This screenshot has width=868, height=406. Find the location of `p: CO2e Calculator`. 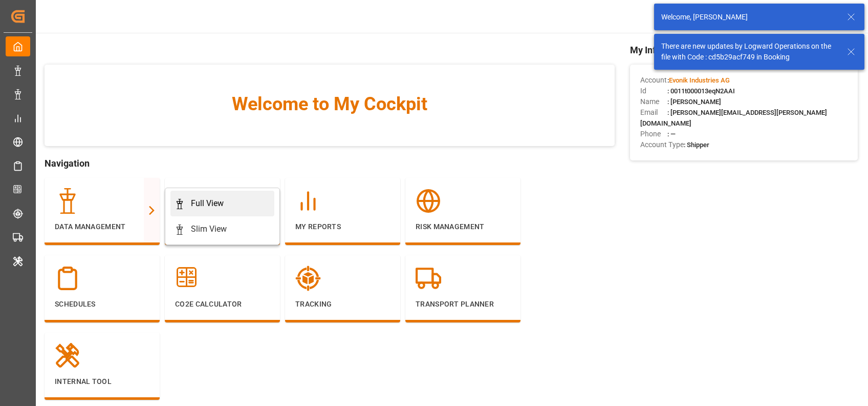

p: CO2e Calculator is located at coordinates (222, 304).